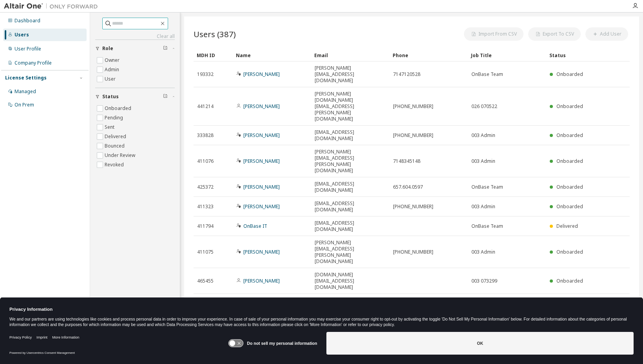 This screenshot has width=643, height=364. What do you see at coordinates (33, 63) in the screenshot?
I see `div: Company Profile` at bounding box center [33, 63].